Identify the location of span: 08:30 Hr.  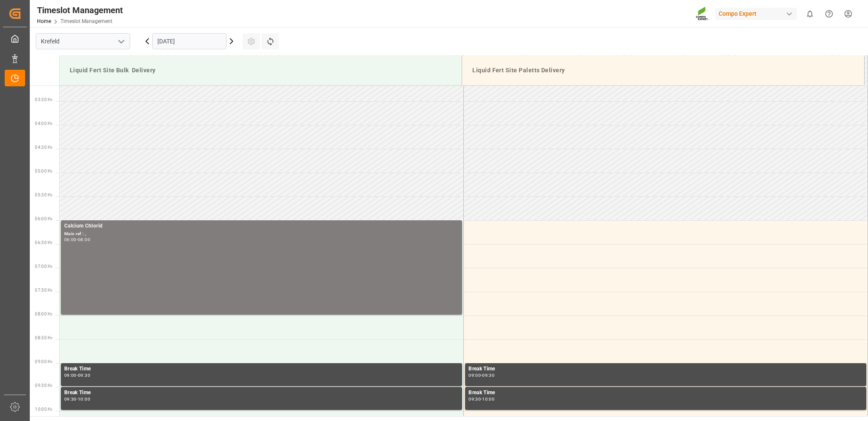
(44, 338).